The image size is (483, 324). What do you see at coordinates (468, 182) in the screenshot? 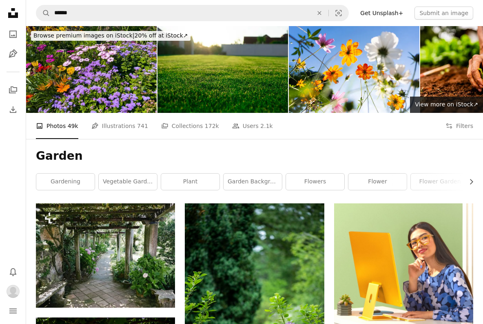
I see `button: scroll list to the right` at bounding box center [468, 182].